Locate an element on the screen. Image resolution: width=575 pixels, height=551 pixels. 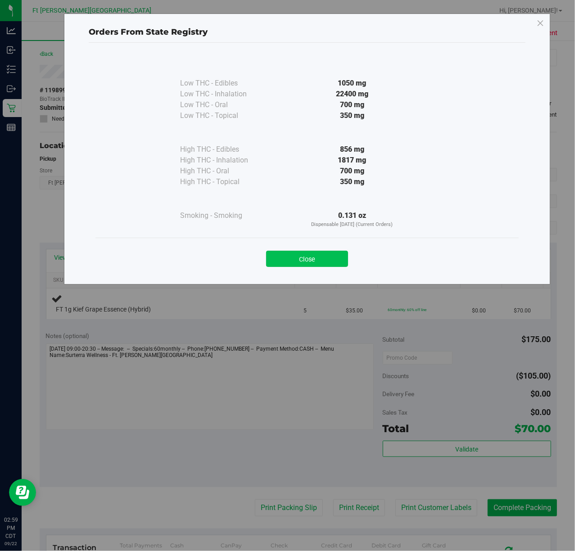
div: Low THC - Topical is located at coordinates (225, 116).